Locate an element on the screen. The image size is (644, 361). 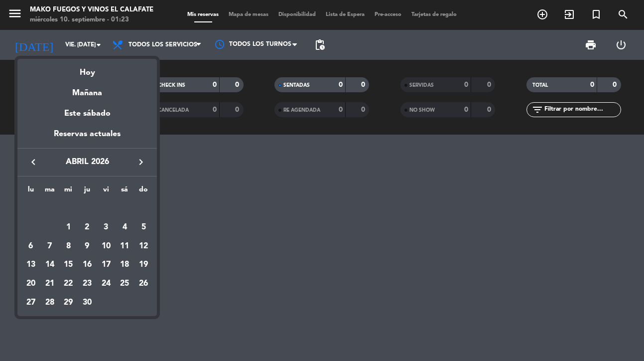
div: 29 is located at coordinates (68, 302).